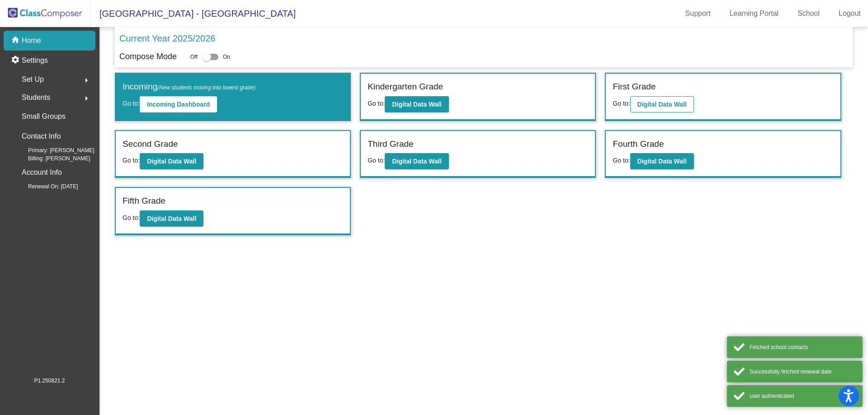  What do you see at coordinates (178, 104) in the screenshot?
I see `b: Incoming Dashboard` at bounding box center [178, 104].